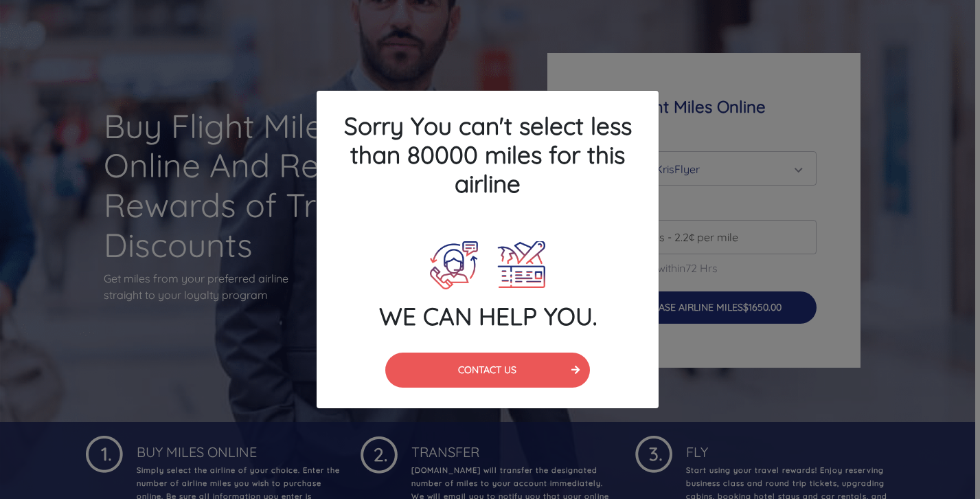  I want to click on button: CONTACT US, so click(488, 370).